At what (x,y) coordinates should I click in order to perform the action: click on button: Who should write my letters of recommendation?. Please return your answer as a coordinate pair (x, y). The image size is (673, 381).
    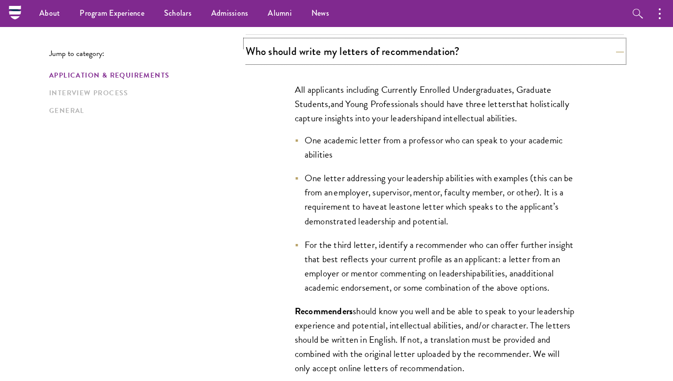
    Looking at the image, I should click on (435, 51).